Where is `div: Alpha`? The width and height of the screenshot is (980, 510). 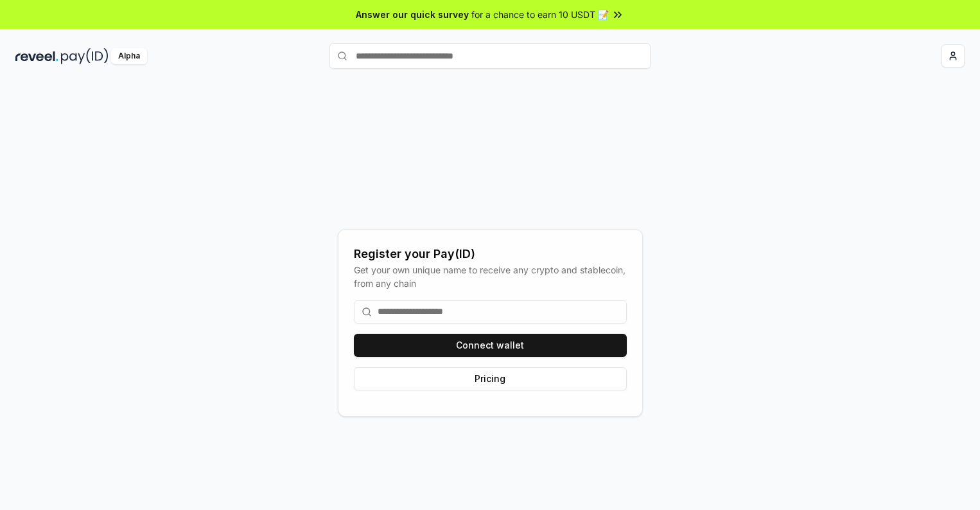 div: Alpha is located at coordinates (129, 56).